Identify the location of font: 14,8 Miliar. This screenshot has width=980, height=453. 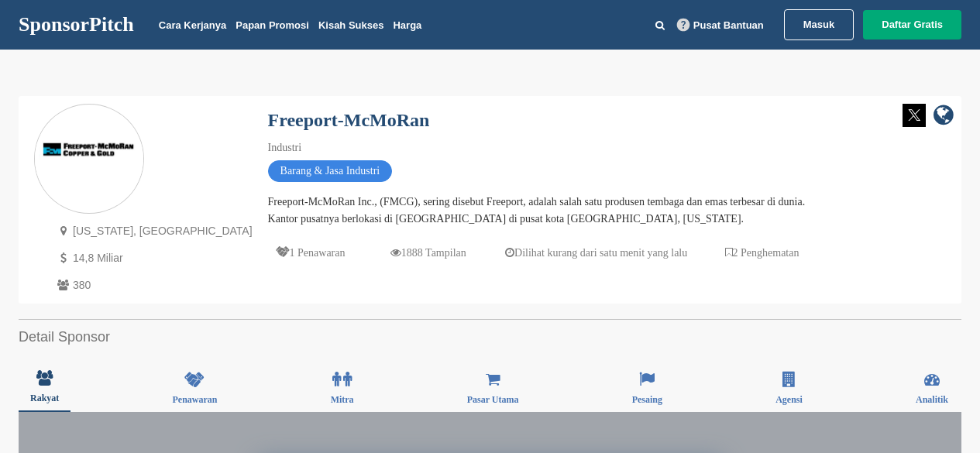
(98, 258).